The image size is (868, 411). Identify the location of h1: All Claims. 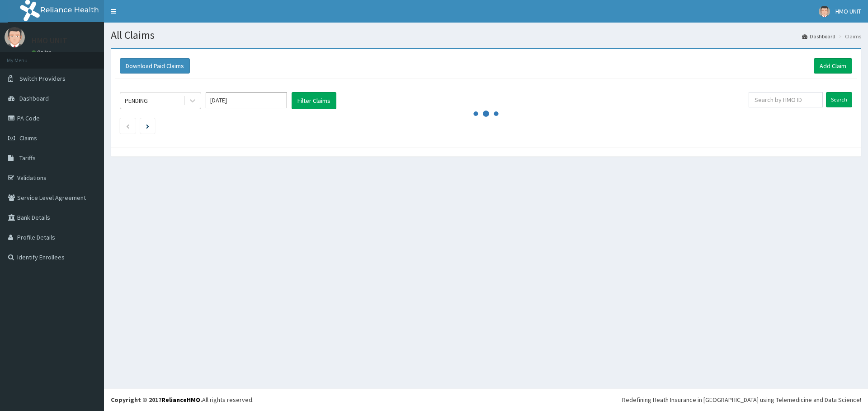
(485, 35).